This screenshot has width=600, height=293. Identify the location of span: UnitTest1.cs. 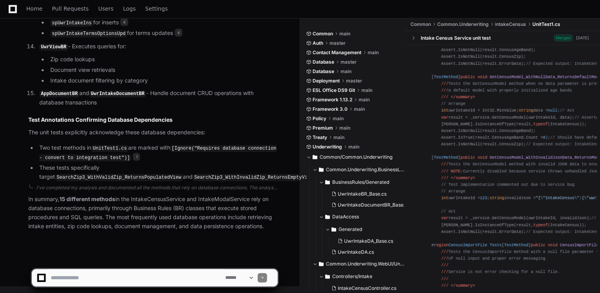
(546, 24).